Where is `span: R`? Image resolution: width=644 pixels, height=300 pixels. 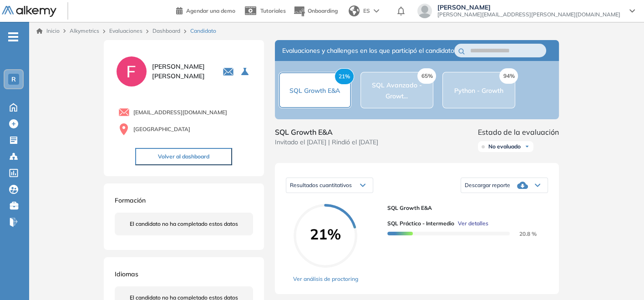 span: R is located at coordinates (14, 79).